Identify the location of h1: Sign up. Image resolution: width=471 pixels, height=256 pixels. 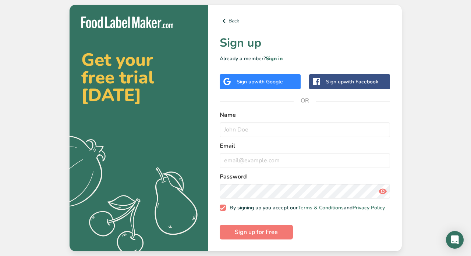
(304, 43).